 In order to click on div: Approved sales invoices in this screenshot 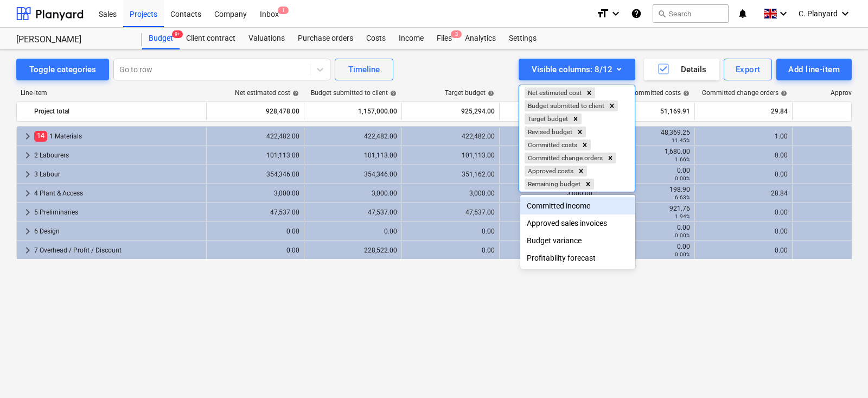, I will do `click(578, 223)`.